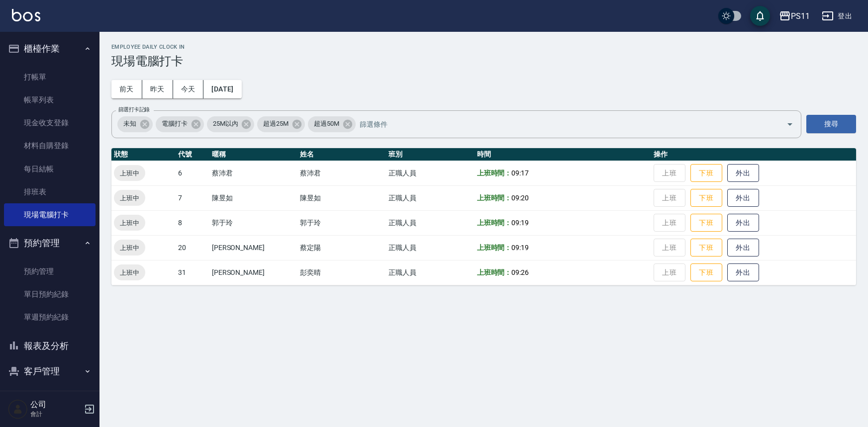 This screenshot has height=427, width=868. I want to click on div: 25M以內, so click(231, 124).